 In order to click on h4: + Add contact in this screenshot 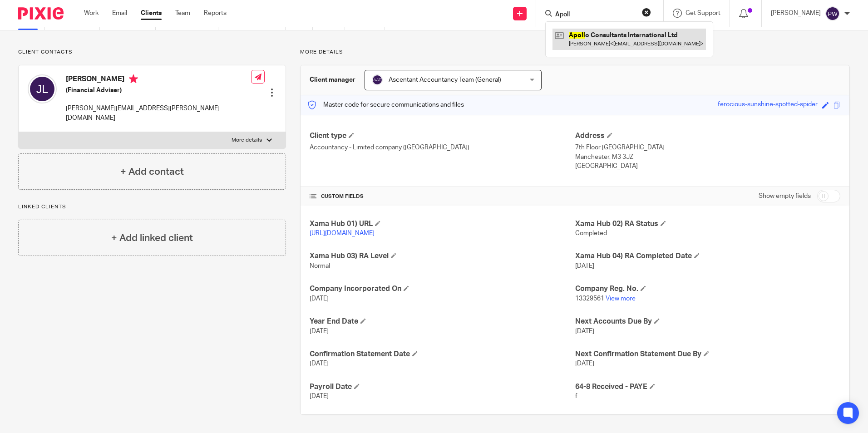, I will do `click(152, 171)`.